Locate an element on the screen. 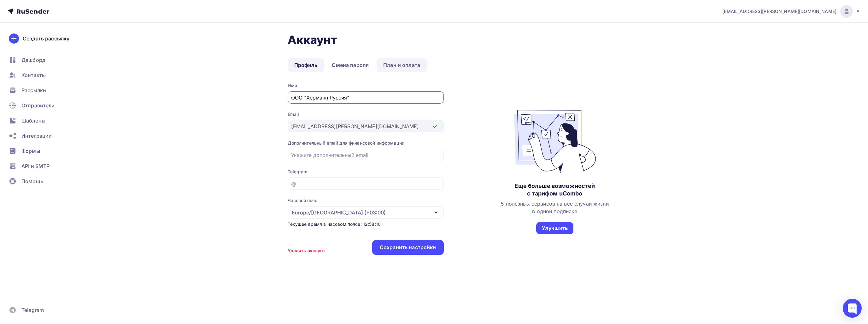  a: Контакты is located at coordinates (42, 75).